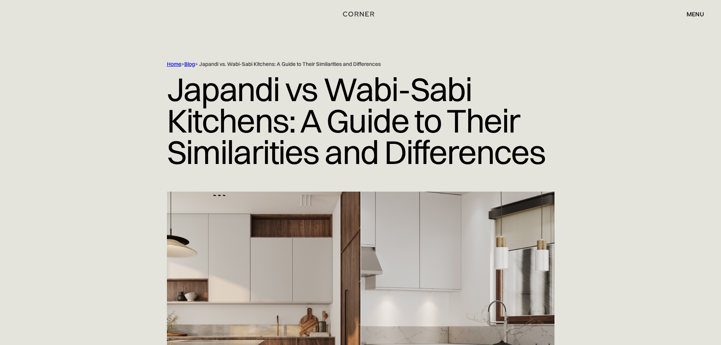 Image resolution: width=721 pixels, height=345 pixels. Describe the element at coordinates (190, 64) in the screenshot. I see `a: Blog` at that location.